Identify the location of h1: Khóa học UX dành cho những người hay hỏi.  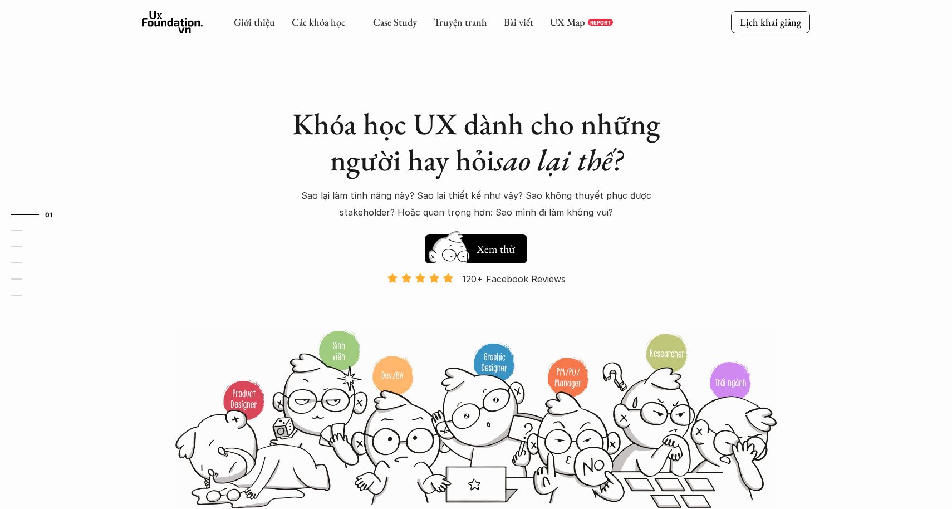
(476, 142).